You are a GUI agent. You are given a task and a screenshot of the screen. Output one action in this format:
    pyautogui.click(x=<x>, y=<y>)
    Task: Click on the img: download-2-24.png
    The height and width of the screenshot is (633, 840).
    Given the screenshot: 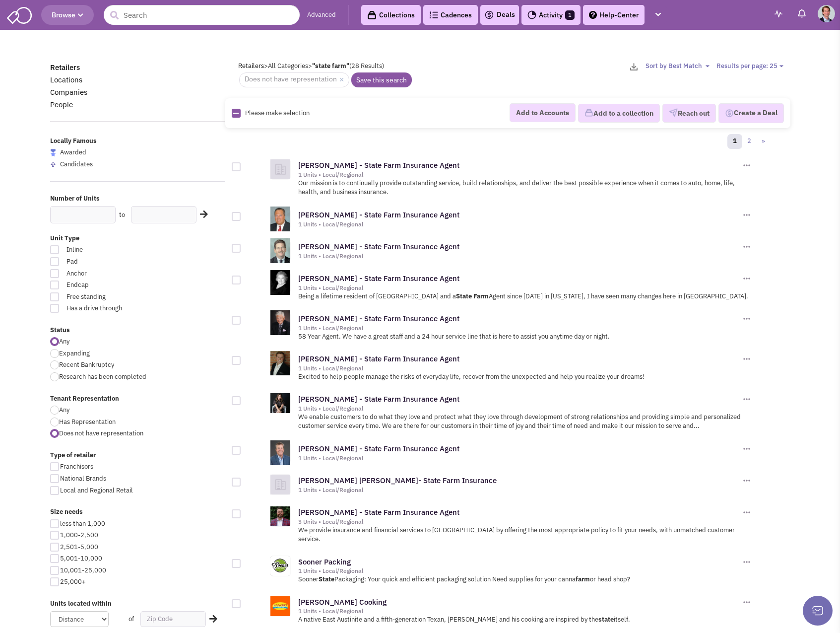 What is the action you would take?
    pyautogui.click(x=634, y=67)
    